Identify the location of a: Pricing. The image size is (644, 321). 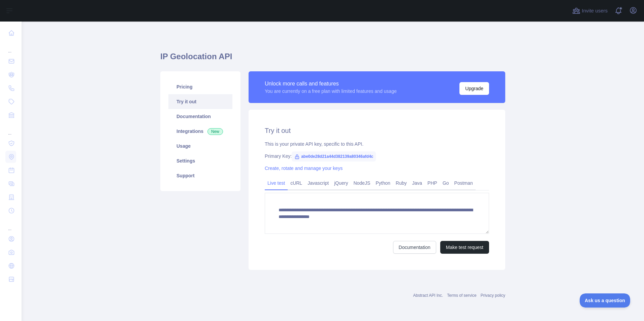
(200, 87).